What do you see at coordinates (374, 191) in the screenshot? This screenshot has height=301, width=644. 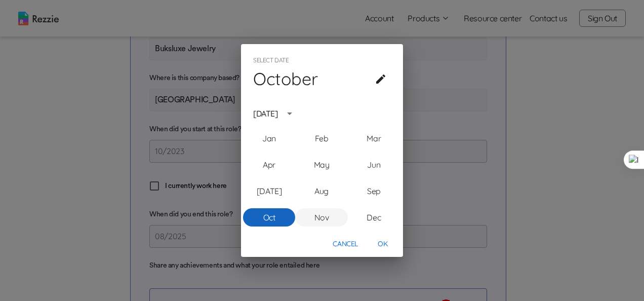 I see `button: Sep` at bounding box center [374, 191].